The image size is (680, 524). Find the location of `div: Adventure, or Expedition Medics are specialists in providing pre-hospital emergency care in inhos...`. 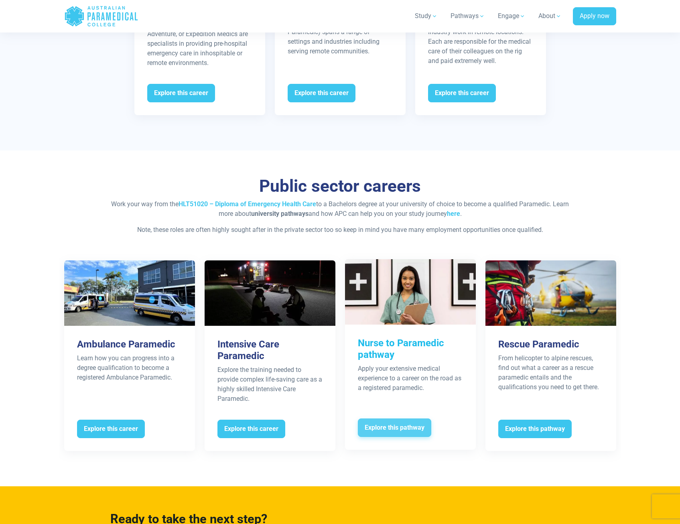

div: Adventure, or Expedition Medics are specialists in providing pre-hospital emergency care in inhos... is located at coordinates (200, 49).